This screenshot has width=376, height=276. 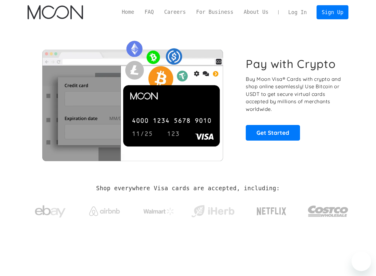 I want to click on a: Airbnb, so click(x=104, y=210).